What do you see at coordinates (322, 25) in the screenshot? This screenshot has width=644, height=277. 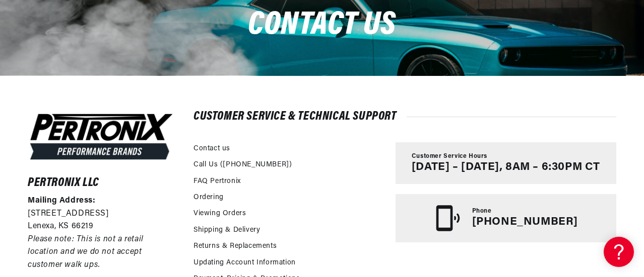 I see `span: Contact us` at bounding box center [322, 25].